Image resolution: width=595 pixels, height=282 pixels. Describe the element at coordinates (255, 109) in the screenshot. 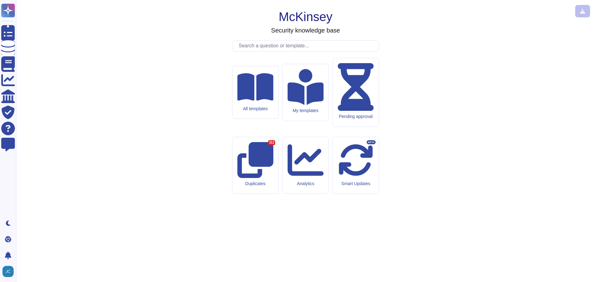

I see `div: All templates` at that location.